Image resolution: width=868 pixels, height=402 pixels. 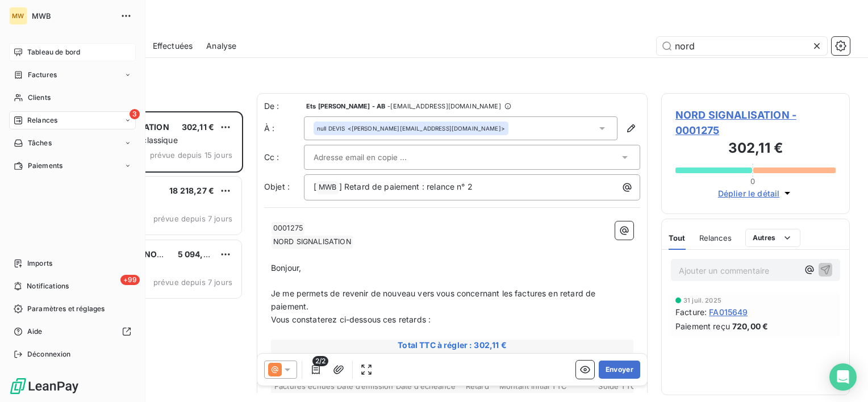 I want to click on span: Clients, so click(x=39, y=98).